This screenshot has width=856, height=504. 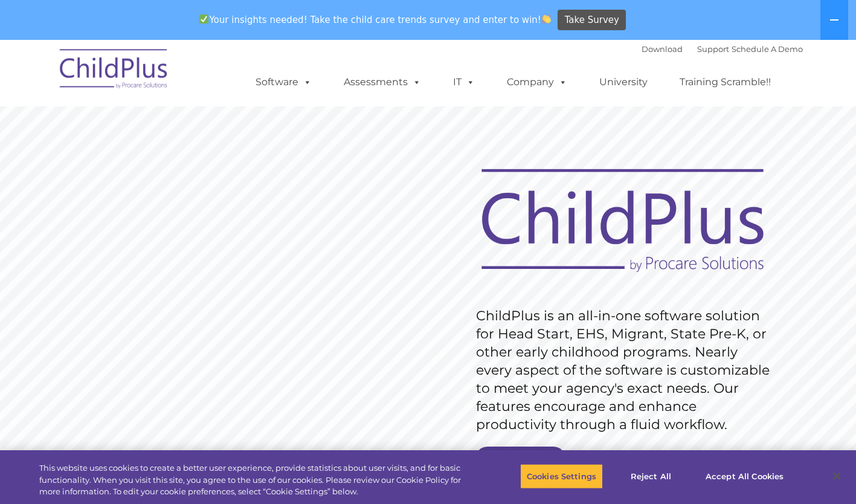 What do you see at coordinates (650, 476) in the screenshot?
I see `button: Reject All` at bounding box center [650, 476].